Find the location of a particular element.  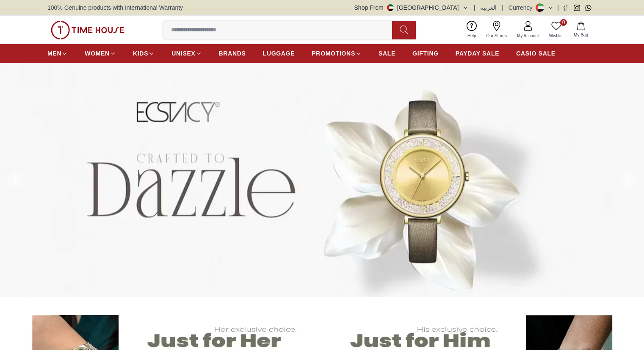

a: WOMEN is located at coordinates (101, 54).